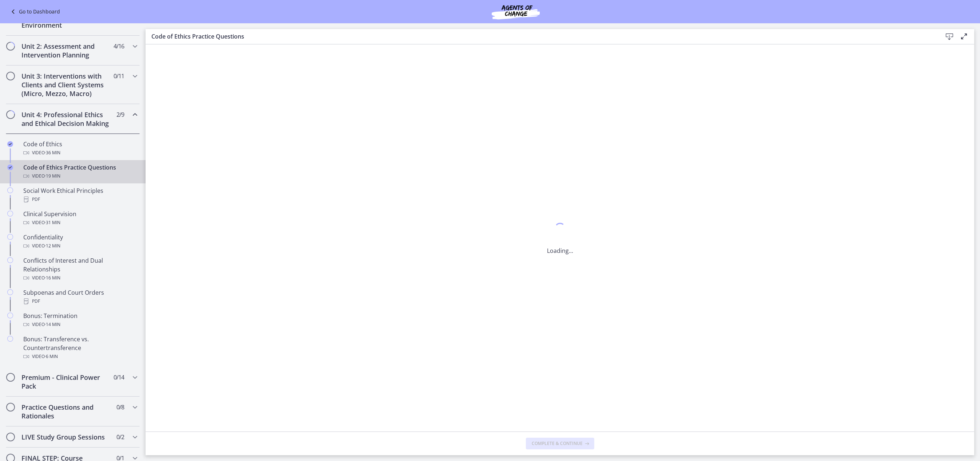 This screenshot has width=980, height=461. What do you see at coordinates (52, 325) in the screenshot?
I see `span: · 14 min` at bounding box center [52, 325].